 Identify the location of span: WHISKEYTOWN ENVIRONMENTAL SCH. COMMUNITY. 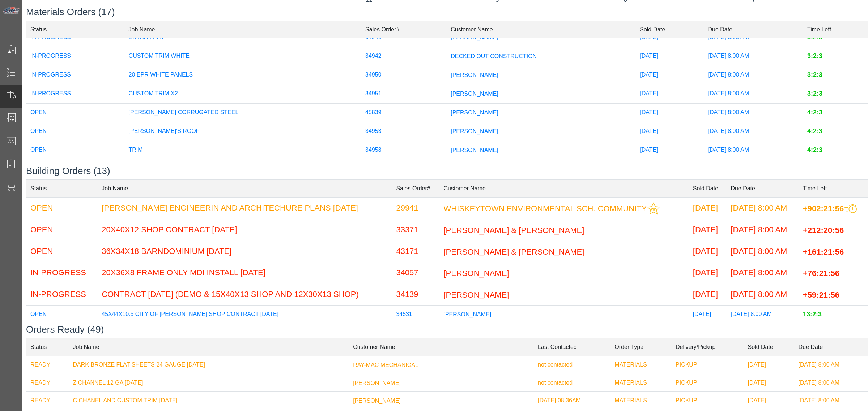
(546, 208).